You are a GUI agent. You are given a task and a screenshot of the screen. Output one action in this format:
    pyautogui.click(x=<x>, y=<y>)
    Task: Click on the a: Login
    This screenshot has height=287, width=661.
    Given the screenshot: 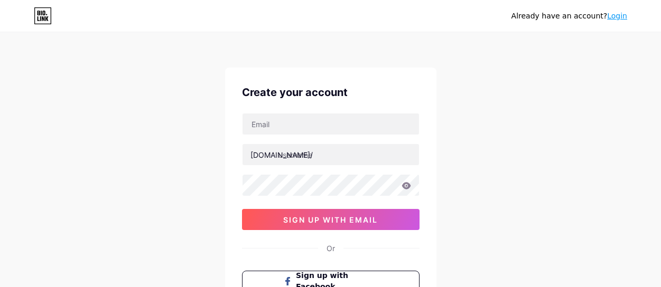 What is the action you would take?
    pyautogui.click(x=617, y=16)
    